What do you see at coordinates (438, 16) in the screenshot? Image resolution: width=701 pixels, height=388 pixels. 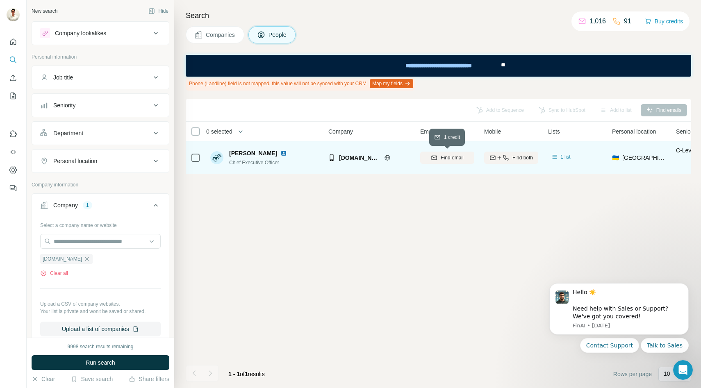 I see `h4: Search` at bounding box center [438, 16].